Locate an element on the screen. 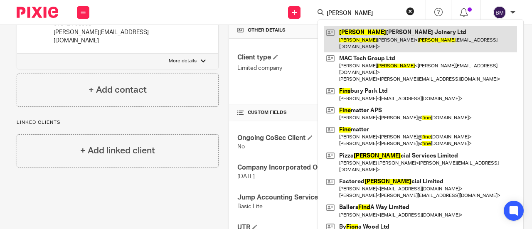 This screenshot has width=532, height=229. h4: Client type is located at coordinates (304, 57).